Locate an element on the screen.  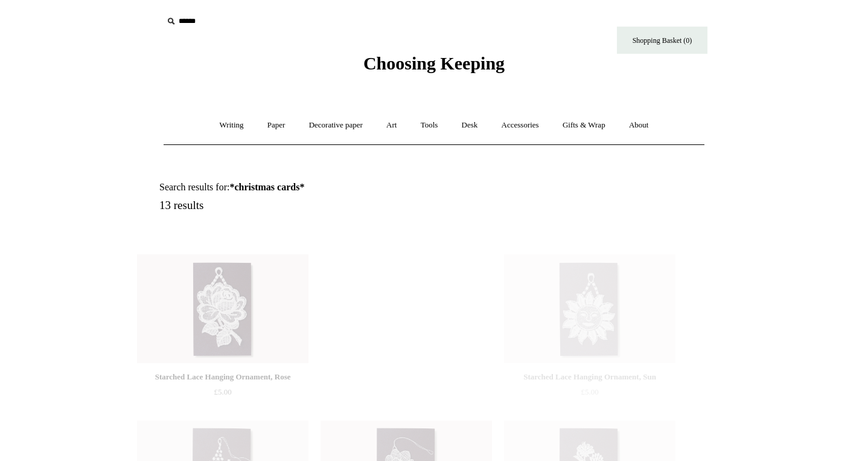
div: Starched Lace Hanging Ornament, Rose is located at coordinates (222, 377).